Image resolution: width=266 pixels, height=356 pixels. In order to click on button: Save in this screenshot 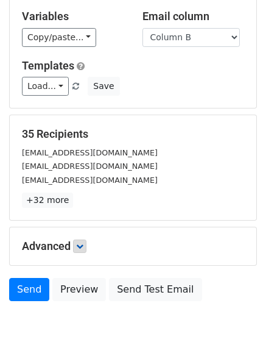, I will do `click(104, 86)`.